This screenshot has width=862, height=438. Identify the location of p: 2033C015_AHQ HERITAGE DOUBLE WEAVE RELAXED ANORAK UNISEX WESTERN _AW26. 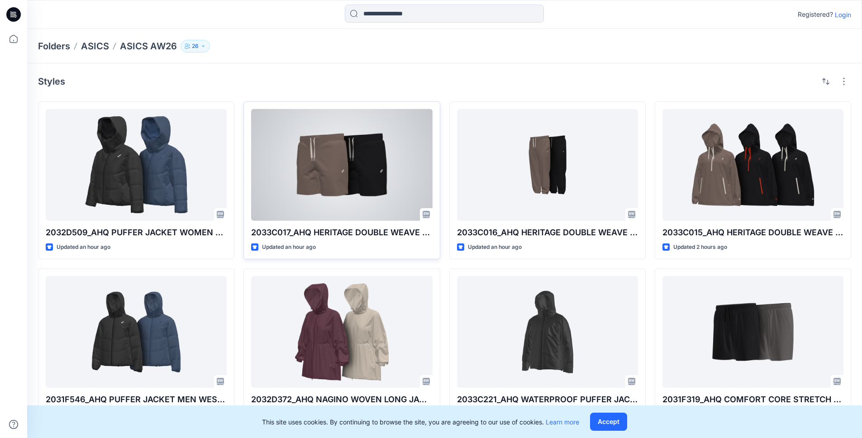
(753, 232).